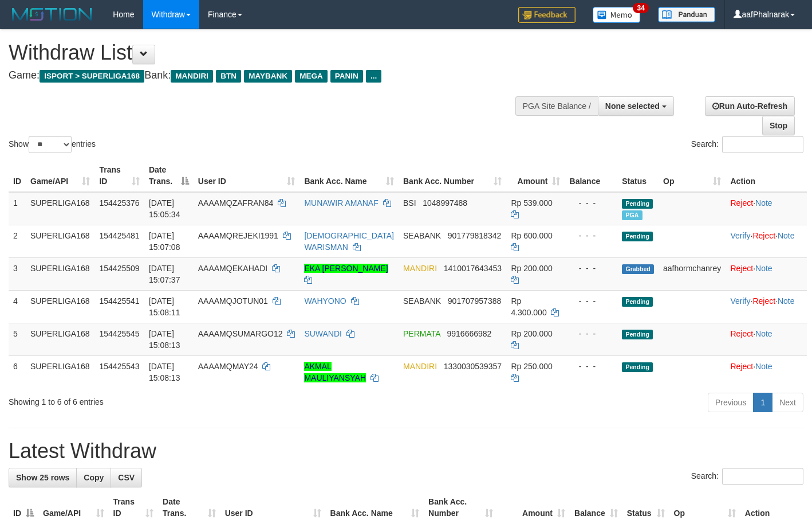  I want to click on span: ISPORT > SUPERLIGA168, so click(92, 76).